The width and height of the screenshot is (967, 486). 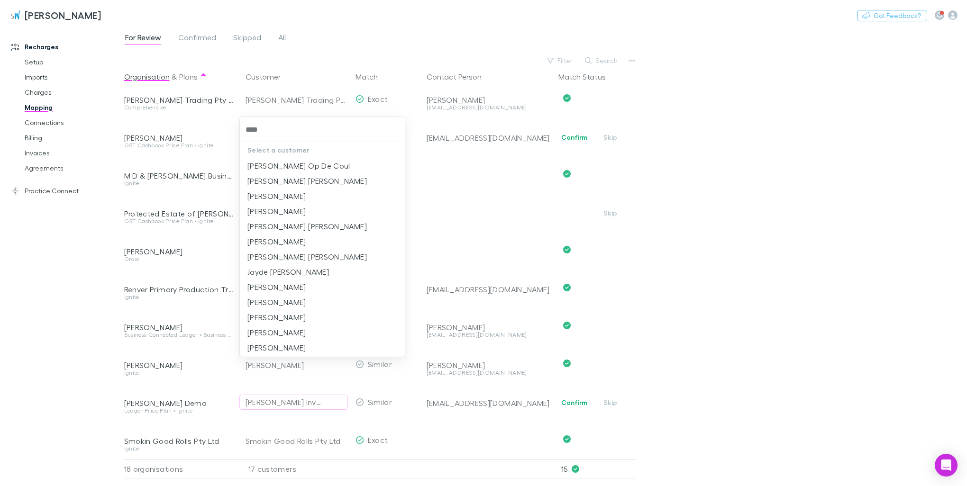 I want to click on div: Open Intercom Messenger, so click(x=946, y=466).